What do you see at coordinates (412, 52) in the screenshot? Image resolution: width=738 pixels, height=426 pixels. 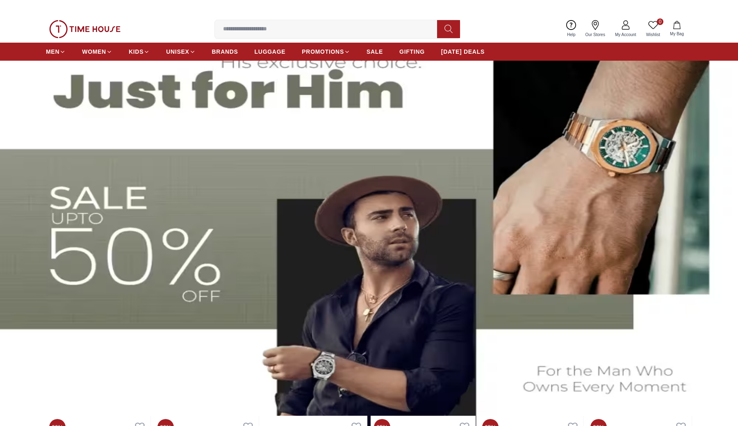 I see `span: GIFTING` at bounding box center [412, 52].